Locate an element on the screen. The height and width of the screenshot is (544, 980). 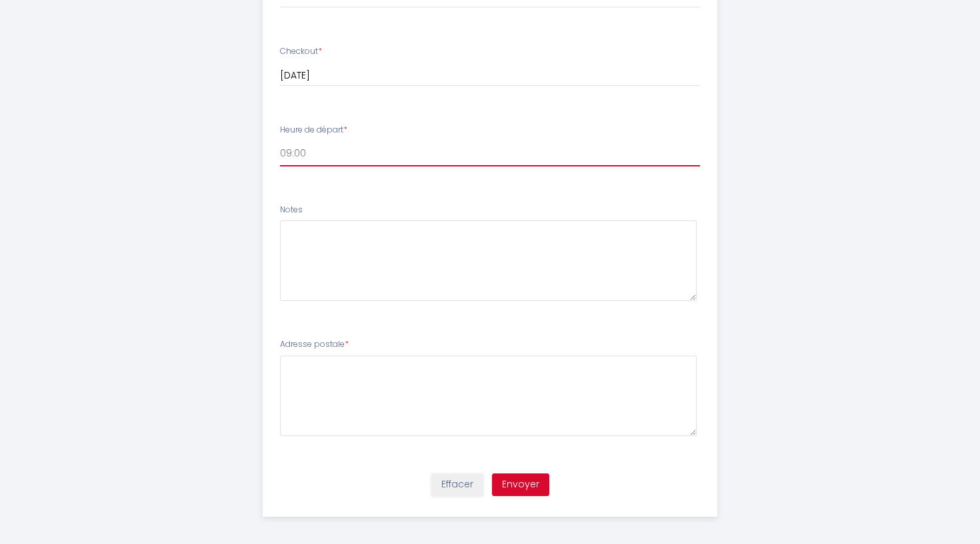
label: Adresse postale is located at coordinates (314, 344).